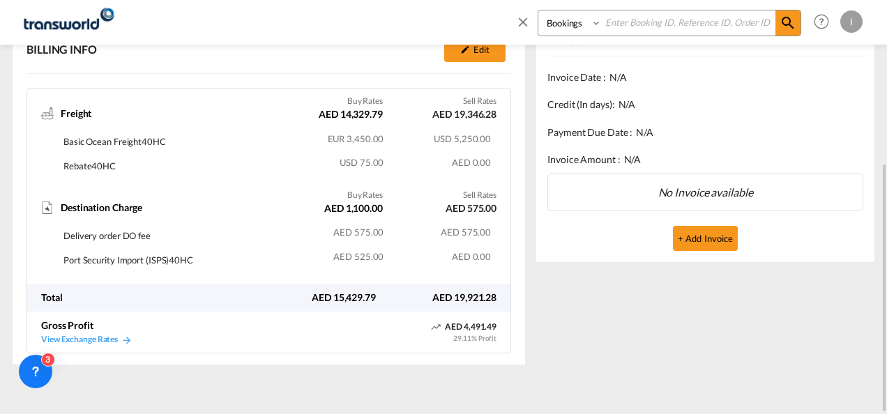 This screenshot has width=887, height=414. Describe the element at coordinates (68, 22) in the screenshot. I see `img: f753ae806dec11f0841701cdfdf085c0.png` at that location.